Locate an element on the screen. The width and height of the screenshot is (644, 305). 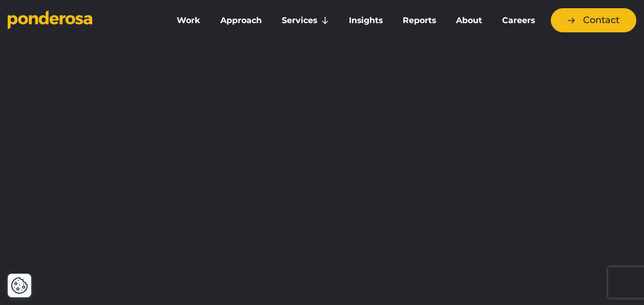
a: Approach is located at coordinates (240, 21).